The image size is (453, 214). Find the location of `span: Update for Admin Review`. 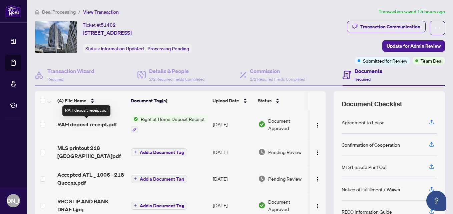

span: Update for Admin Review is located at coordinates (413, 46).